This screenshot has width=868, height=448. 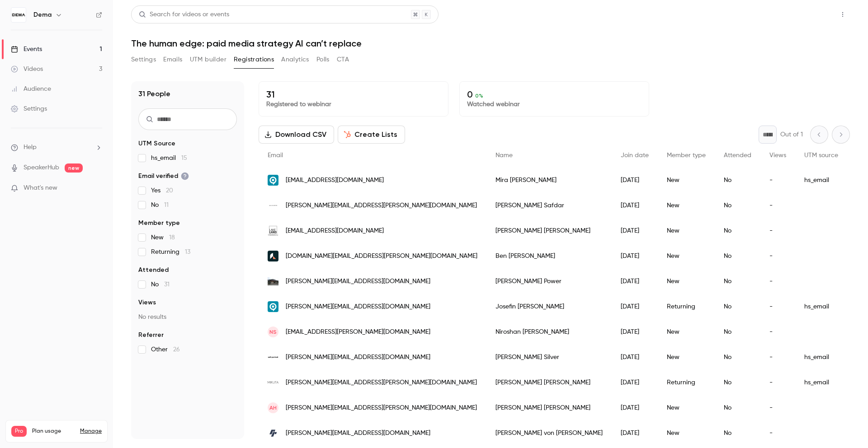 I want to click on p: Registered to webinar, so click(x=354, y=104).